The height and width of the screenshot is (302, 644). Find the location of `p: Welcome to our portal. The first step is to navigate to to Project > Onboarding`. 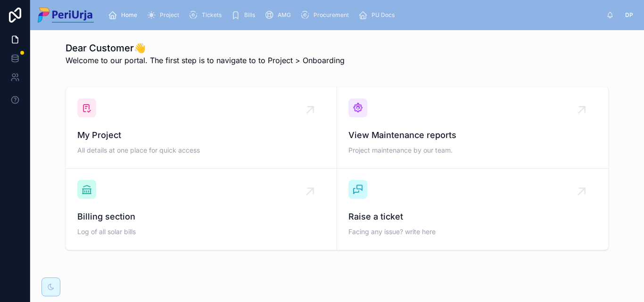

p: Welcome to our portal. The first step is to navigate to to Project > Onboarding is located at coordinates (205, 60).